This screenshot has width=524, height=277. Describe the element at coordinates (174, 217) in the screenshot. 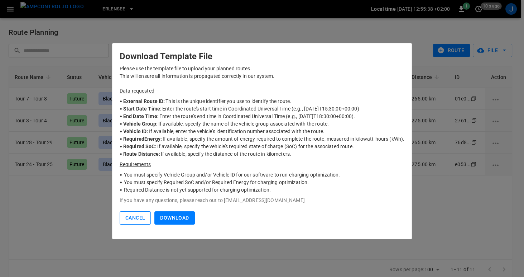

I see `button: Download` at that location.